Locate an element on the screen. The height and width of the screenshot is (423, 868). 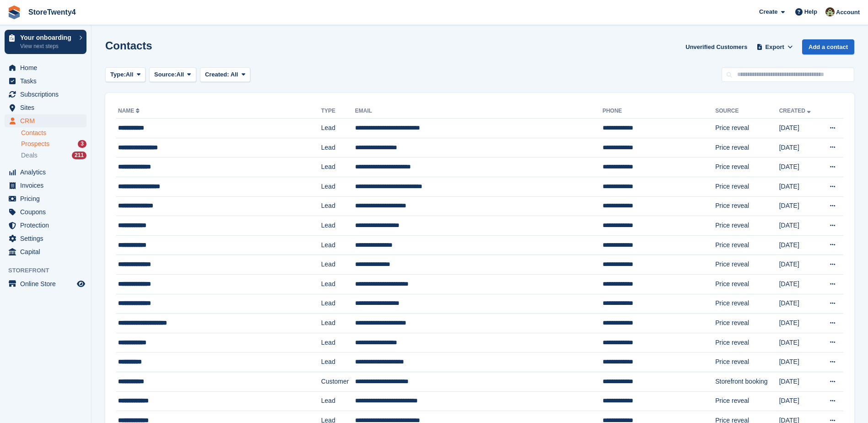
a: Prospects 3 is located at coordinates (54, 144).